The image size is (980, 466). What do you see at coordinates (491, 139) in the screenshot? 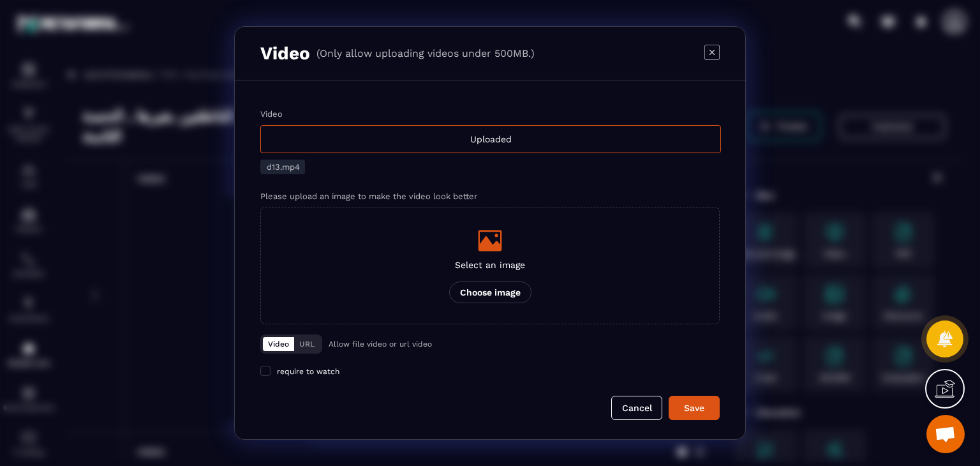
I see `div: Uploaded` at bounding box center [491, 139].